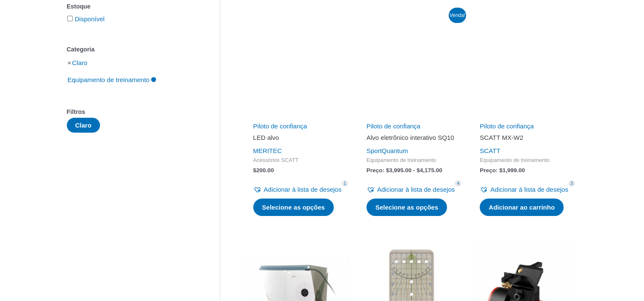 The height and width of the screenshot is (301, 644). I want to click on bdi: 3,995.00, so click(389, 170).